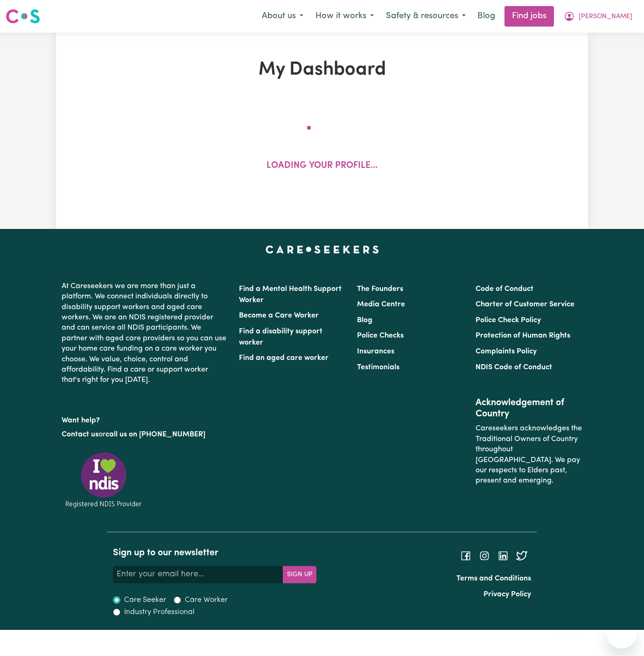  I want to click on a: Police Checks, so click(380, 336).